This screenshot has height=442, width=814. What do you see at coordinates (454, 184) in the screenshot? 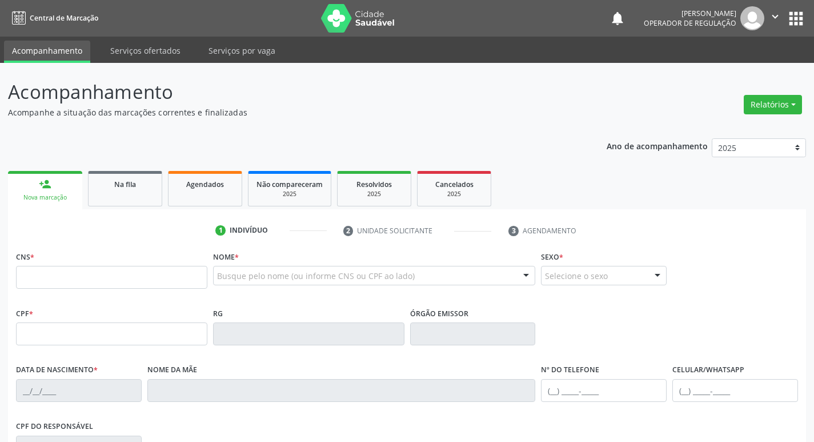
I see `span: Cancelados` at bounding box center [454, 184].